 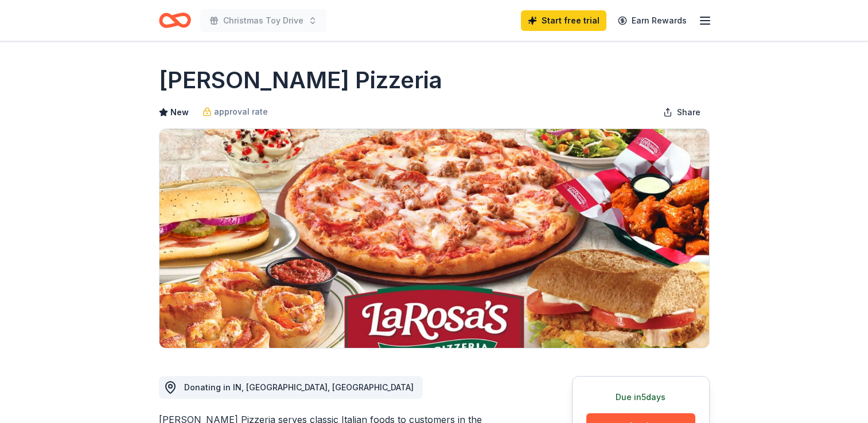 I want to click on div: Due in 5 days, so click(x=641, y=397).